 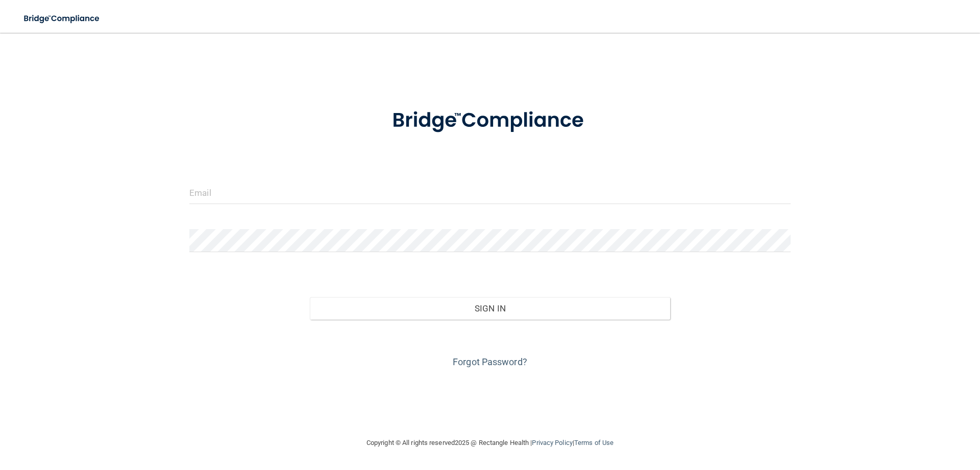 What do you see at coordinates (594, 442) in the screenshot?
I see `a: Terms of Use` at bounding box center [594, 442].